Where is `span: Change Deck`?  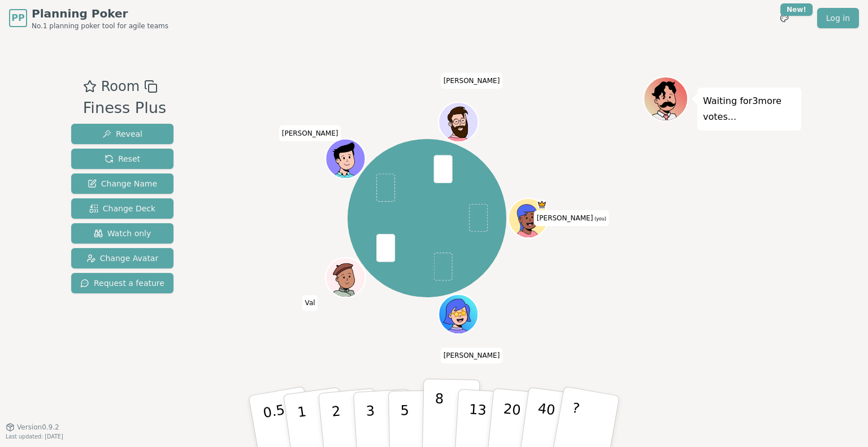 span: Change Deck is located at coordinates (122, 209).